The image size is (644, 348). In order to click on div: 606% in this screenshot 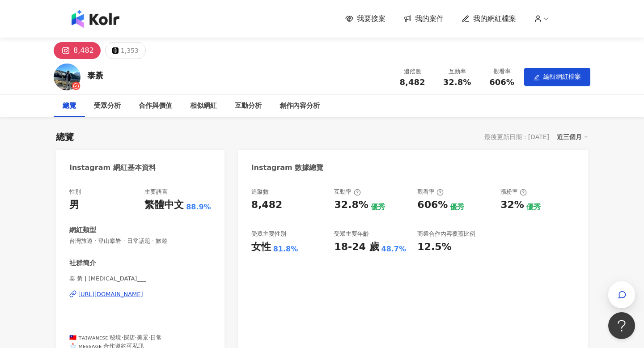, I will do `click(432, 205)`.